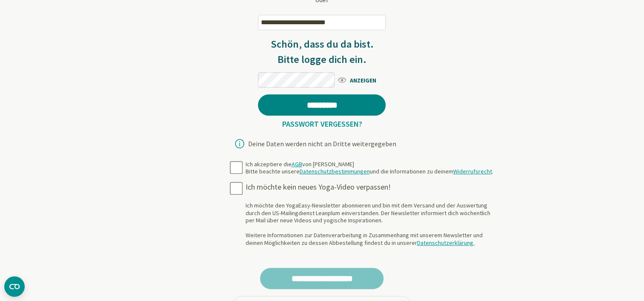 Image resolution: width=644 pixels, height=301 pixels. I want to click on div: Deine Daten werden nicht an Dritte weitergegeben, so click(322, 144).